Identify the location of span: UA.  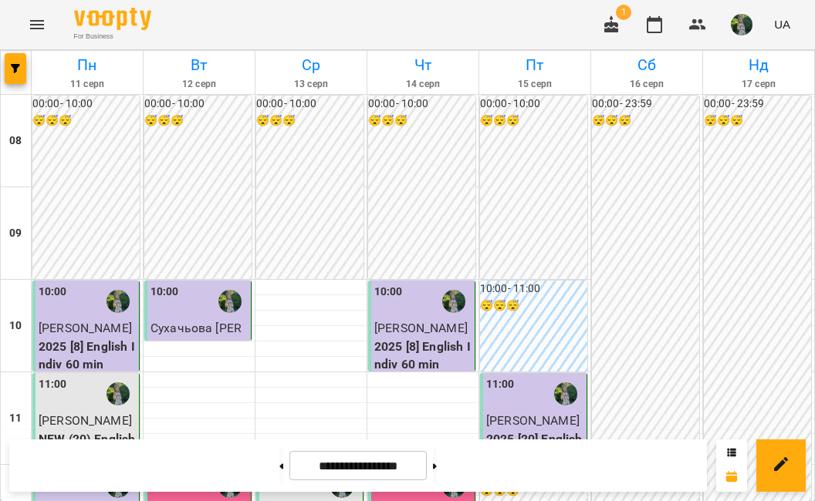
(781, 24).